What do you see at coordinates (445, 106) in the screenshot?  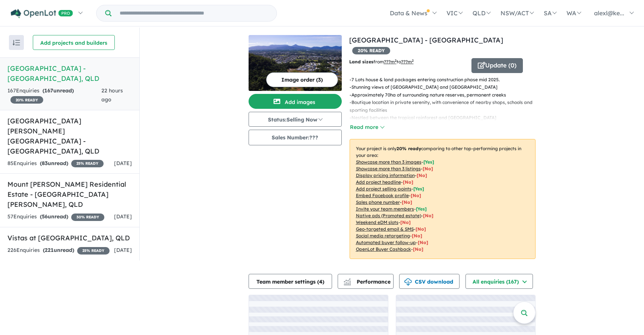 I see `p: - Boutique location in private serenity, with convenience of nearby shops, schools and sporting f...` at bounding box center [445, 106].